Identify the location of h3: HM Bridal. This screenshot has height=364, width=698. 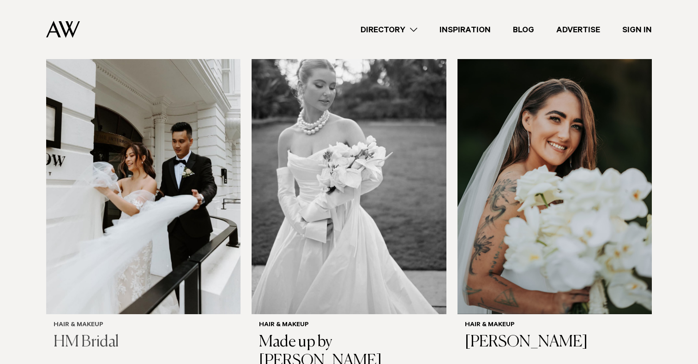
(143, 343).